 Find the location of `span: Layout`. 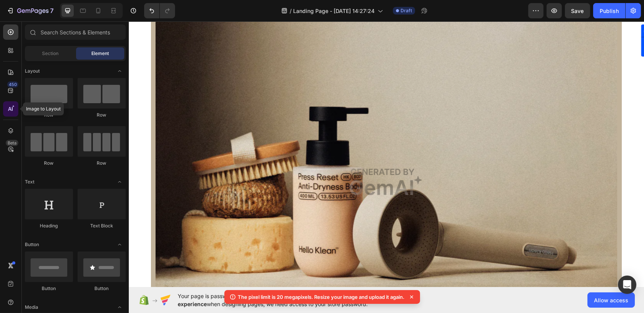

span: Layout is located at coordinates (32, 72).